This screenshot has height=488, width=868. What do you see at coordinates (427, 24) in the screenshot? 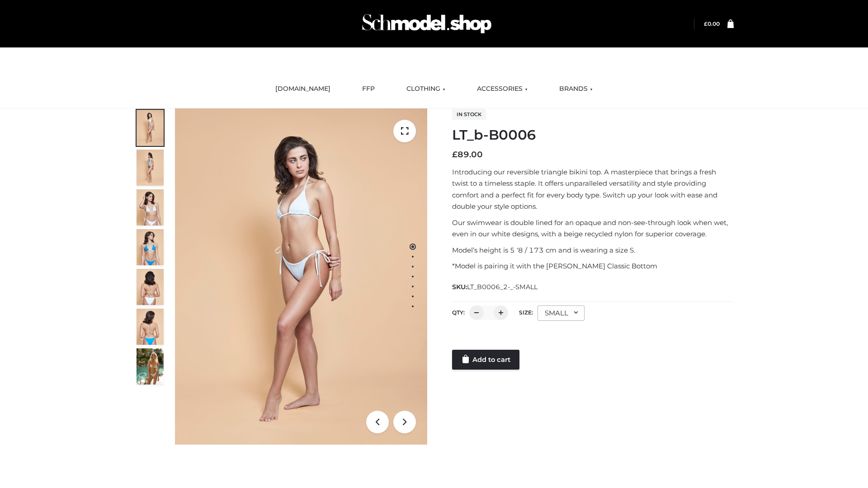
I see `img: Schmodel Admin 964` at bounding box center [427, 24].